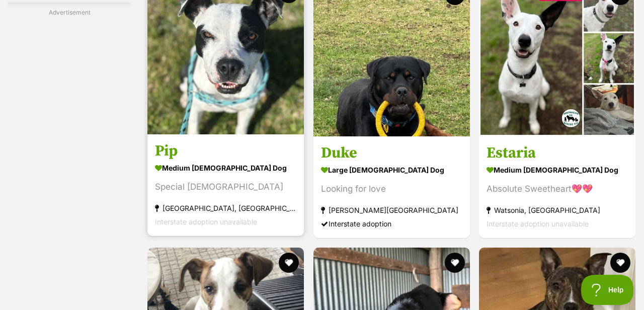 This screenshot has height=310, width=644. I want to click on h3: Duke, so click(392, 153).